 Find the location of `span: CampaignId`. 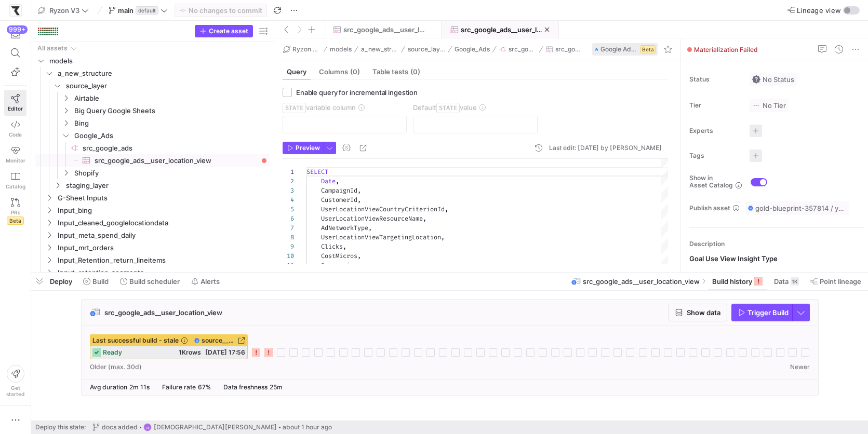

span: CampaignId is located at coordinates (339, 191).